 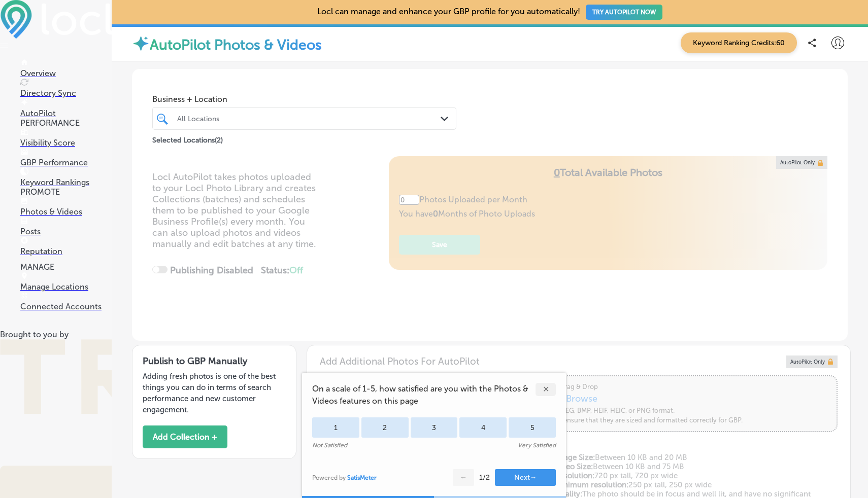 I want to click on a: Keyword Rankings, so click(x=66, y=178).